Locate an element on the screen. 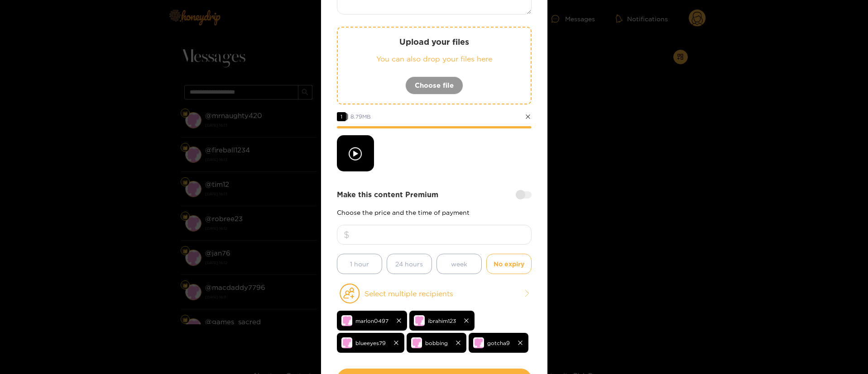  button: 1 hour is located at coordinates (359, 264).